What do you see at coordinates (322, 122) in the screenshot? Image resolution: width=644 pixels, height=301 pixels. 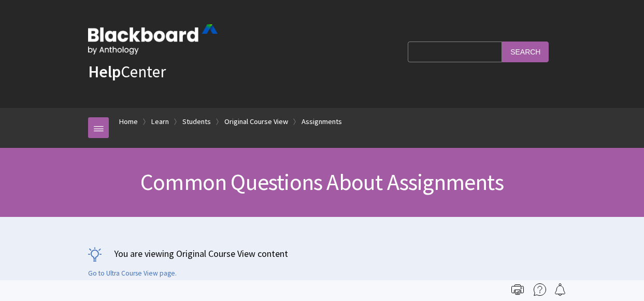 I see `a: Assignments` at bounding box center [322, 122].